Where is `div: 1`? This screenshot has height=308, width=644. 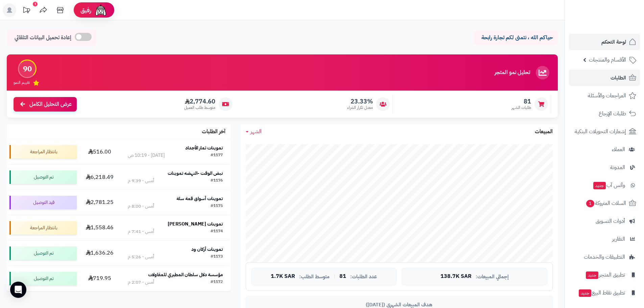
div: 1 is located at coordinates (35, 4).